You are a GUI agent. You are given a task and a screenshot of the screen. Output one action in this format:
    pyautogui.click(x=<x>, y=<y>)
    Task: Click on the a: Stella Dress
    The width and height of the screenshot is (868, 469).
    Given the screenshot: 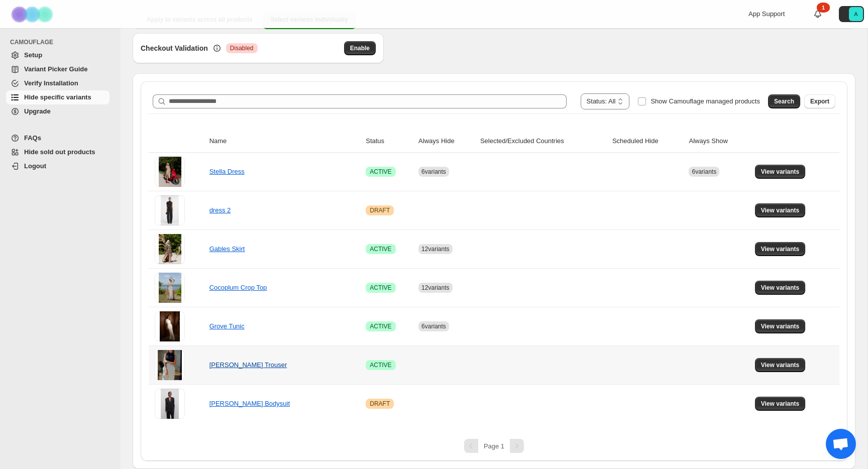 What is the action you would take?
    pyautogui.click(x=227, y=171)
    